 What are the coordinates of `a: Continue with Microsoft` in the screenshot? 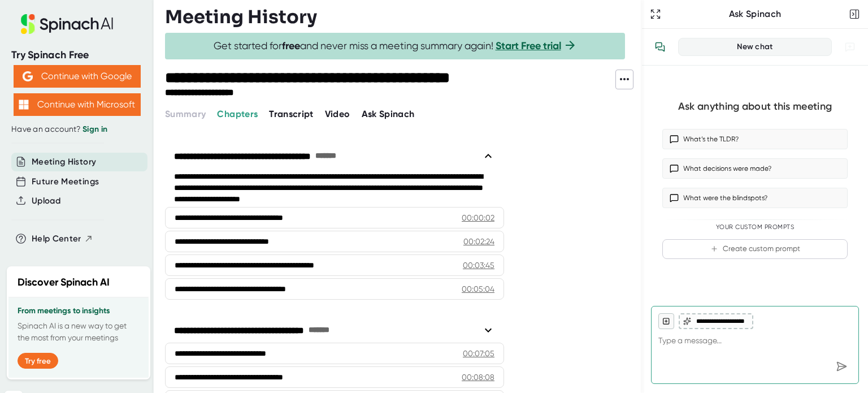 It's located at (77, 104).